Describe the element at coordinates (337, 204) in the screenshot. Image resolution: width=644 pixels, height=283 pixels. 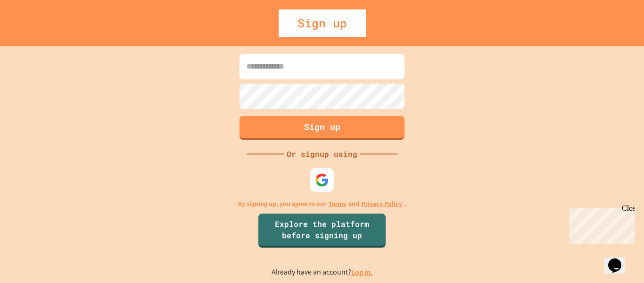
I see `a: Terms` at that location.